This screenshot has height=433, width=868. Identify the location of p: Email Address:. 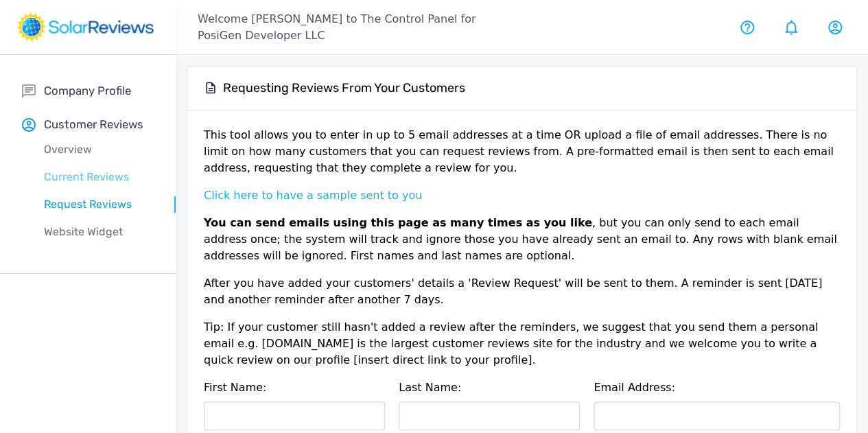
(716, 390).